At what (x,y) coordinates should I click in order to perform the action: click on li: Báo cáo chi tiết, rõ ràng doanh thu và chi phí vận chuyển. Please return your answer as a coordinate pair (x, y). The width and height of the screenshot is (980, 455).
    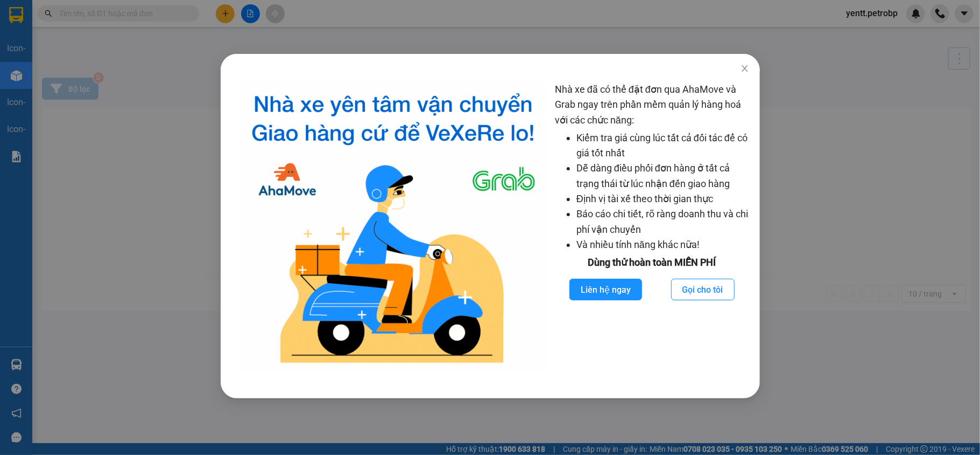
    Looking at the image, I should click on (663, 222).